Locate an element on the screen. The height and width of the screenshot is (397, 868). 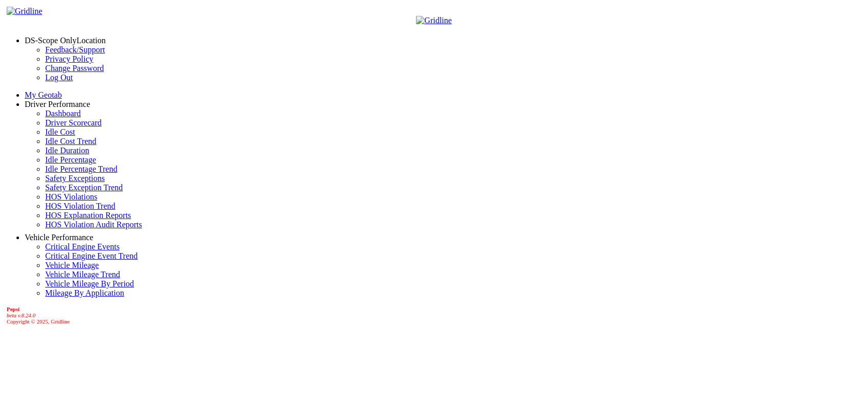
a: Mileage By Application is located at coordinates (85, 292).